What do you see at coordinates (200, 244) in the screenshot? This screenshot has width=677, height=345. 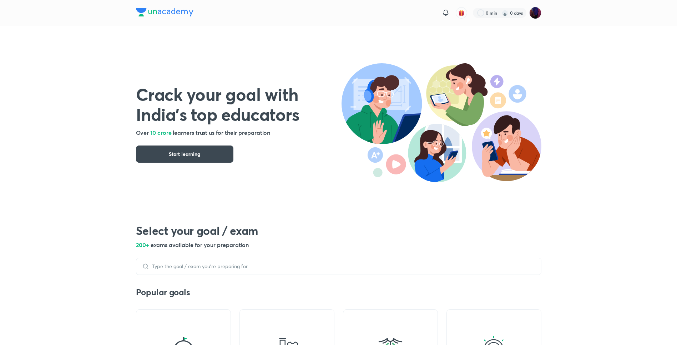 I see `span: exams available for your preparation` at bounding box center [200, 244].